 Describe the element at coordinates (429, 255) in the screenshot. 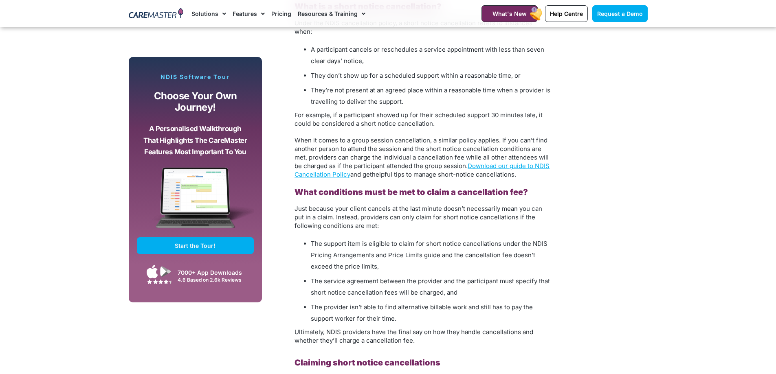

I see `span: The support item is eligible to claim for short notice cancellations under the NDIS Pricing Arran...` at that location.